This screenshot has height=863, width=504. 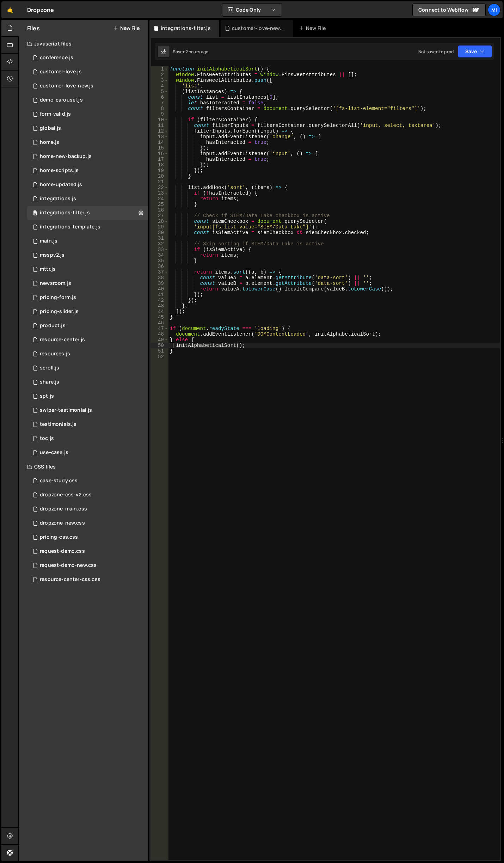 What do you see at coordinates (159, 340) in the screenshot?
I see `div: 49` at bounding box center [159, 340].